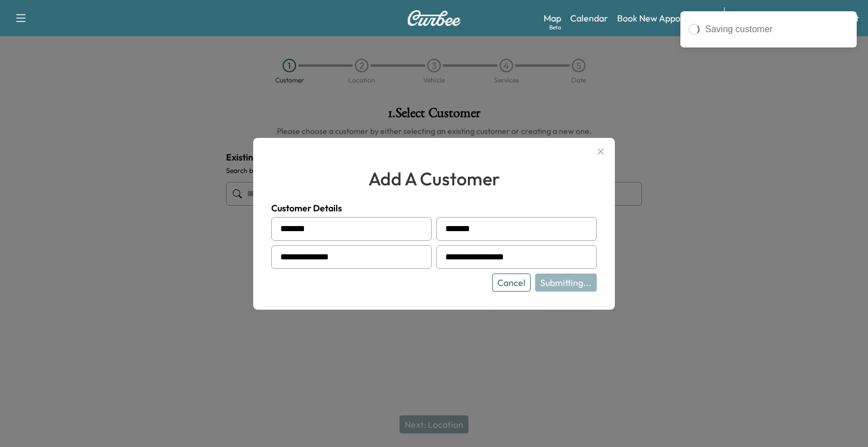  Describe the element at coordinates (555, 27) in the screenshot. I see `div: Beta` at that location.